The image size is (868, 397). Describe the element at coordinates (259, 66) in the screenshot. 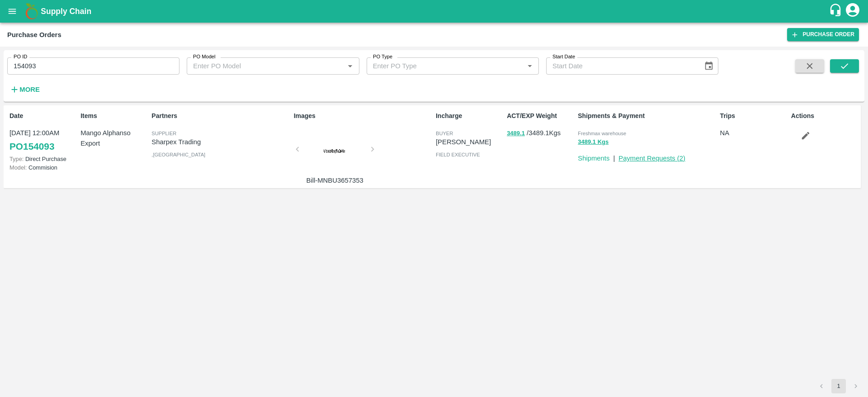

I see `input: Enter PO Model` at that location.